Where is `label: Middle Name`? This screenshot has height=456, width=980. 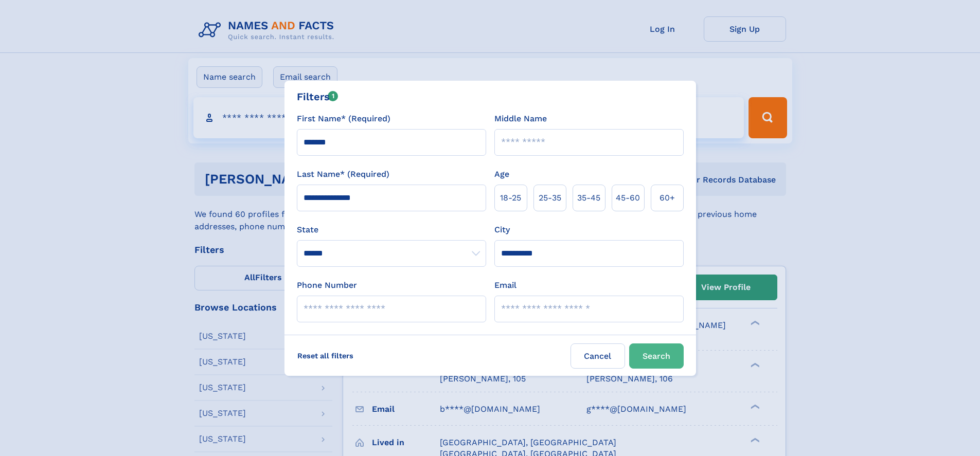 label: Middle Name is located at coordinates (521, 118).